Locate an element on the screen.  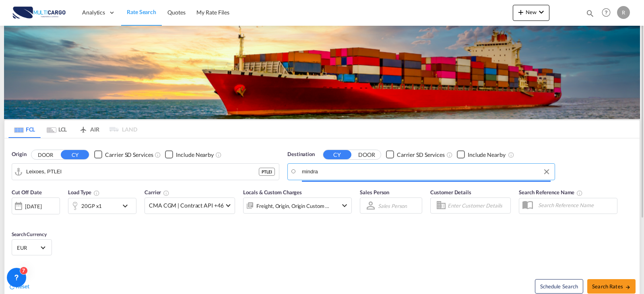
md-icon: icon-arrow-right is located at coordinates (628, 287).